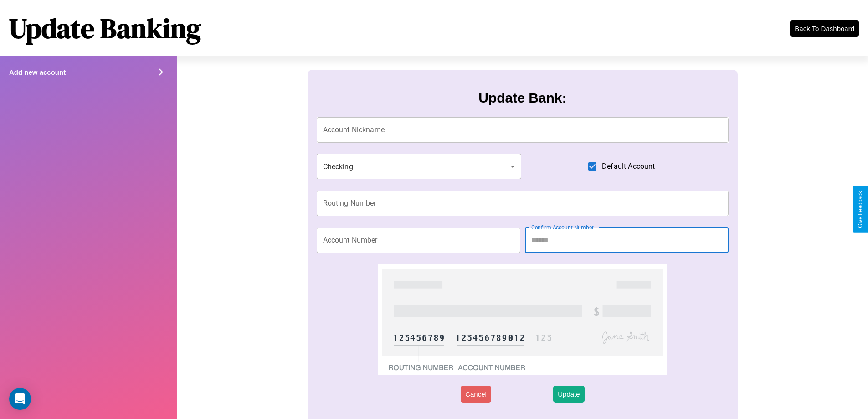 Image resolution: width=868 pixels, height=419 pixels. What do you see at coordinates (522, 319) in the screenshot?
I see `img: check` at bounding box center [522, 319].